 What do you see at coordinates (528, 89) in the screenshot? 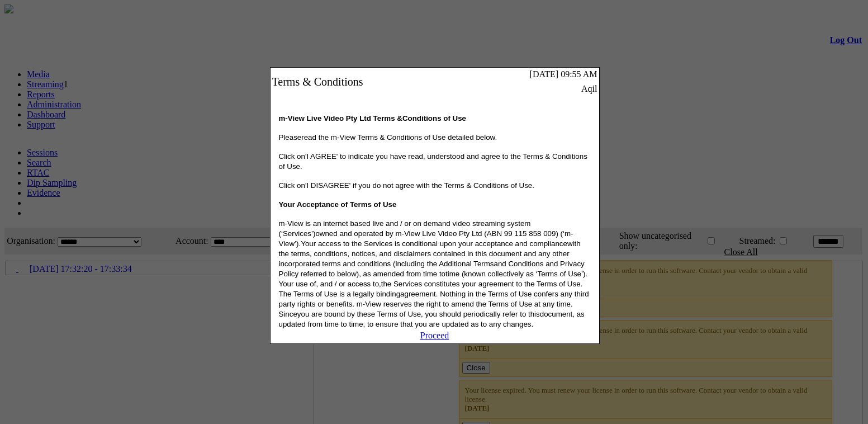
I see `td: Aqil` at bounding box center [528, 89].